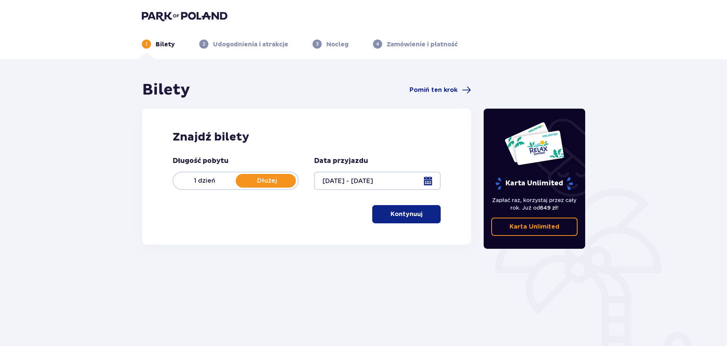 The width and height of the screenshot is (727, 346). I want to click on h2: Znajdź bilety, so click(307, 137).